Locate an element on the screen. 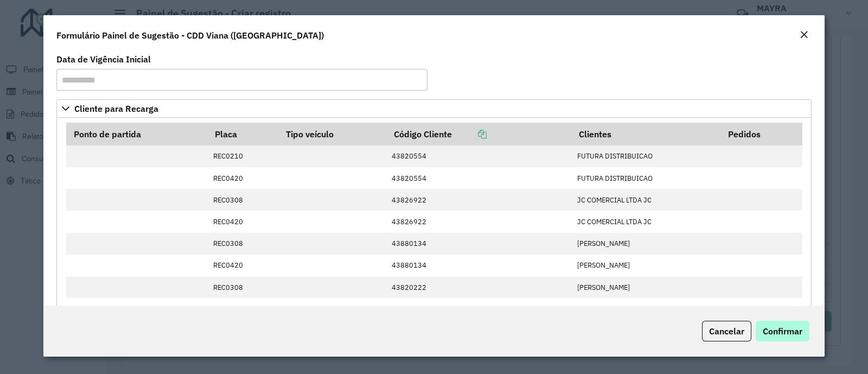  button: Cancelar is located at coordinates (726, 331).